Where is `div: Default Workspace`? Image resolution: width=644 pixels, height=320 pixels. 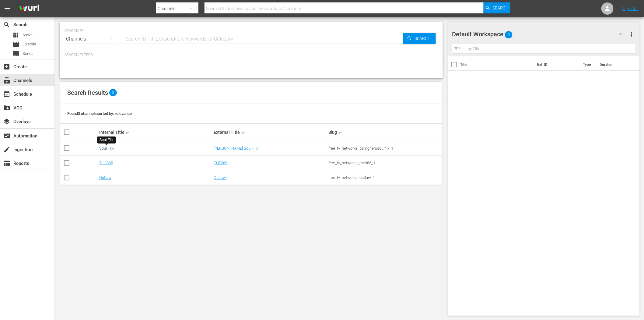 div: Default Workspace is located at coordinates (540, 34).